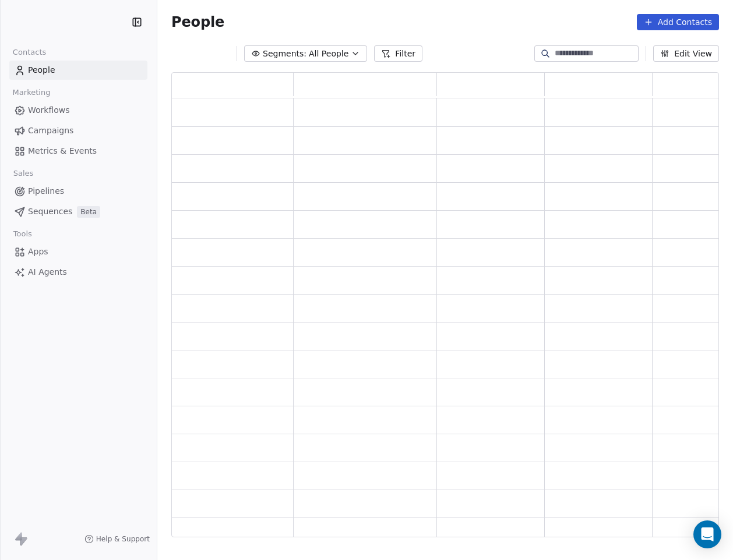  Describe the element at coordinates (51, 130) in the screenshot. I see `span: Campaigns` at that location.